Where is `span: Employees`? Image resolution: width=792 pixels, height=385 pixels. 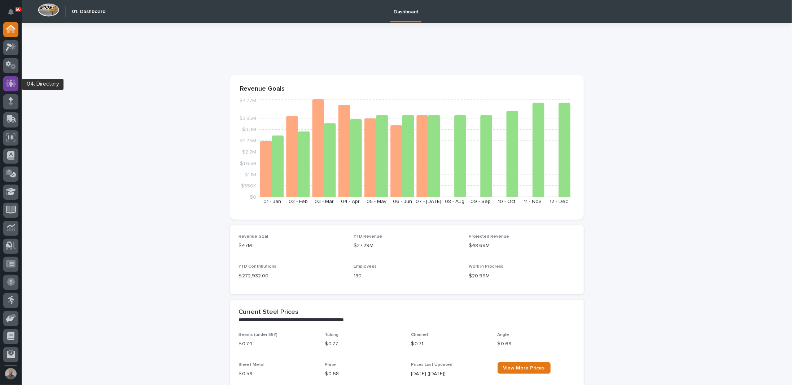
span: Employees is located at coordinates (365, 266).